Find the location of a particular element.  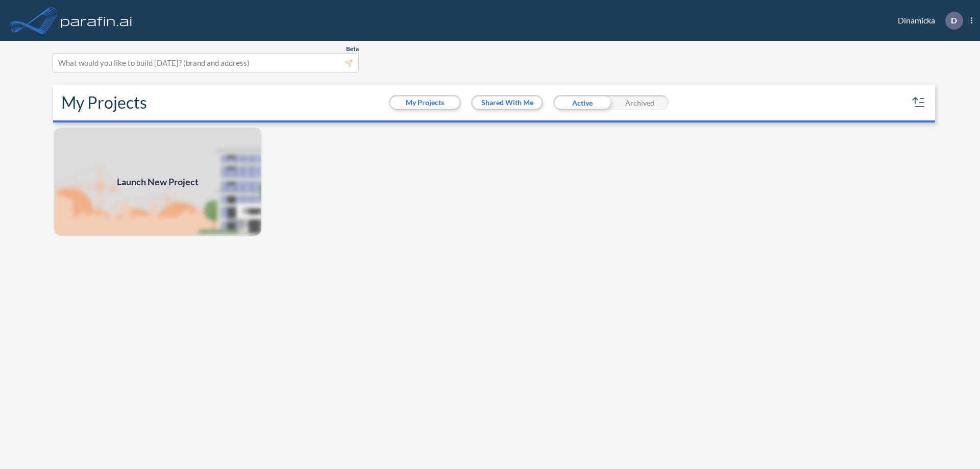

div: Dinamicka is located at coordinates (927, 21).